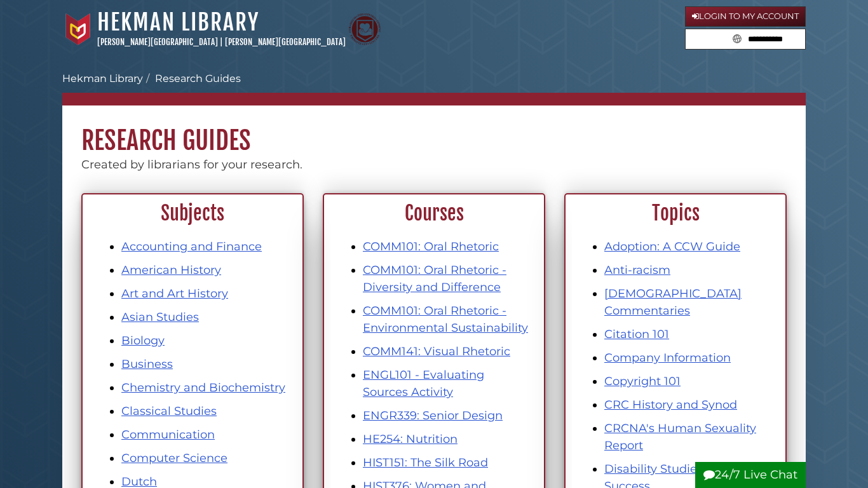 The height and width of the screenshot is (488, 868). I want to click on a: CRC History and Synod, so click(670, 405).